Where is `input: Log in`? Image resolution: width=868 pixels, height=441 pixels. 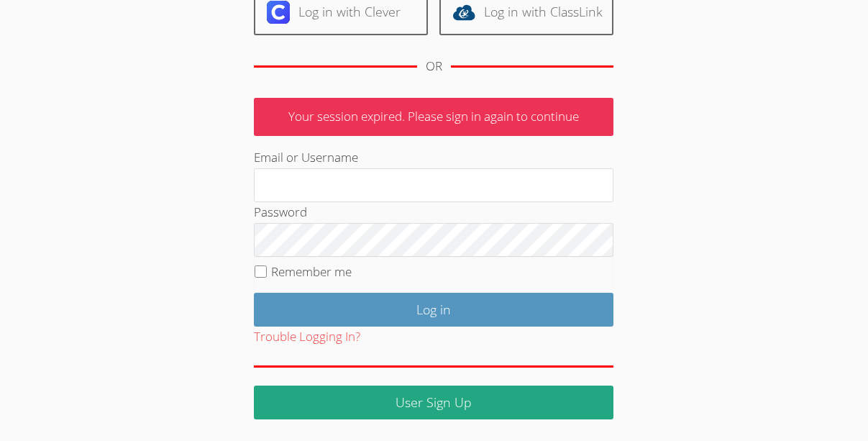
input: Log in is located at coordinates (433, 310).